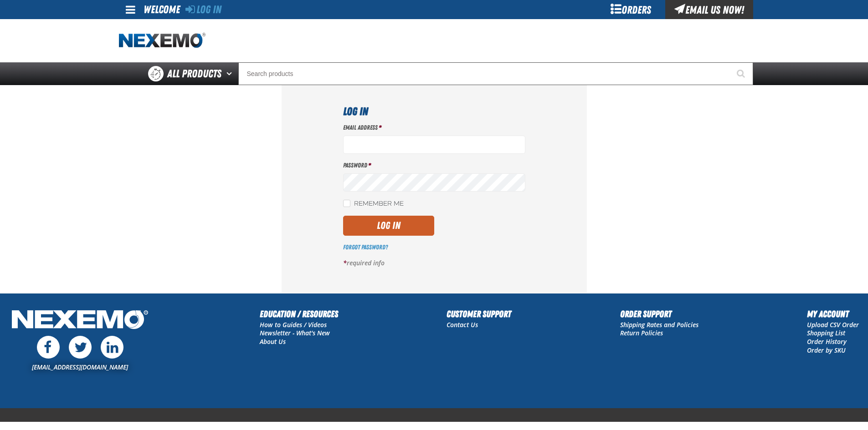 This screenshot has height=430, width=868. I want to click on input: Search, so click(496, 74).